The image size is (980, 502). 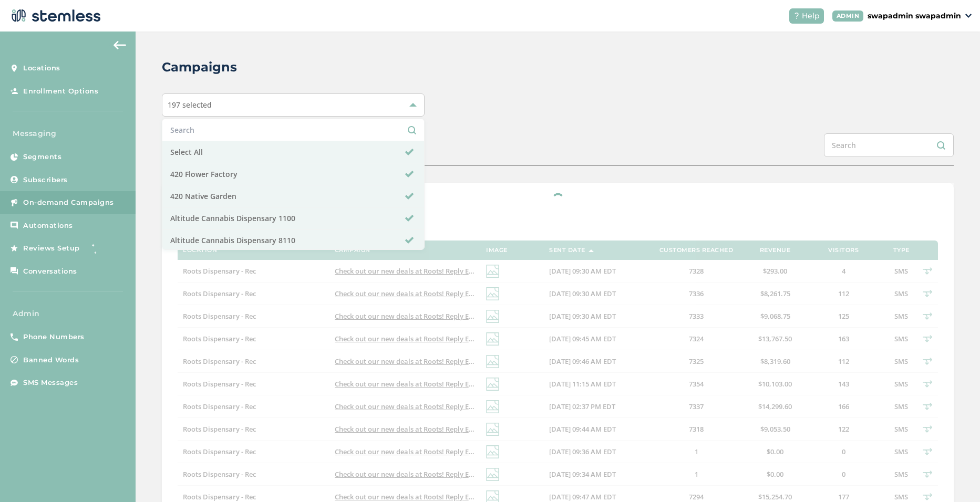 What do you see at coordinates (45, 181) in the screenshot?
I see `span: Subscribers` at bounding box center [45, 181].